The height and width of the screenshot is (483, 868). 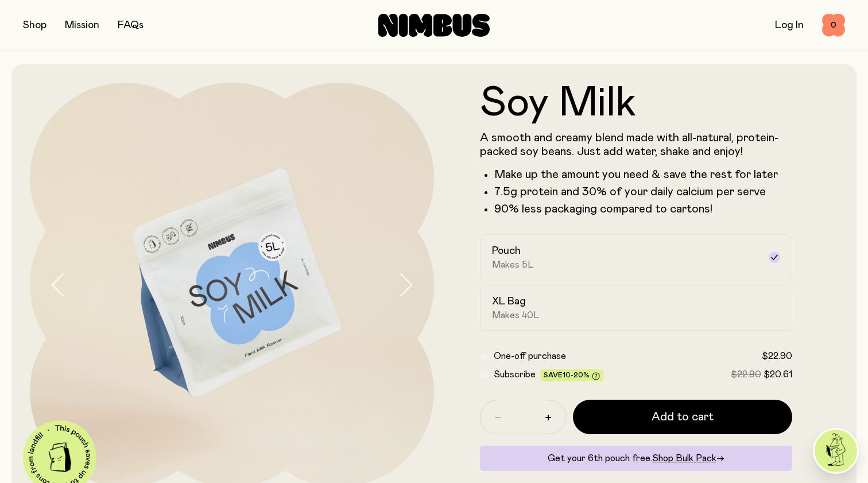 I want to click on li: Make up the amount you need & save the rest for later, so click(x=643, y=174).